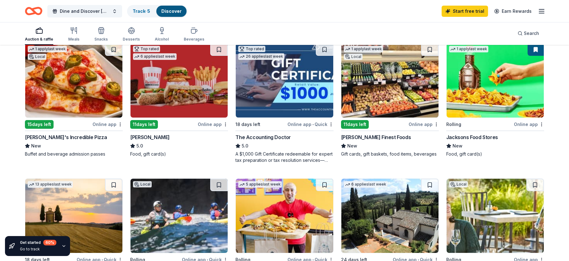  I want to click on div: The Accounting Doctor, so click(263, 137).